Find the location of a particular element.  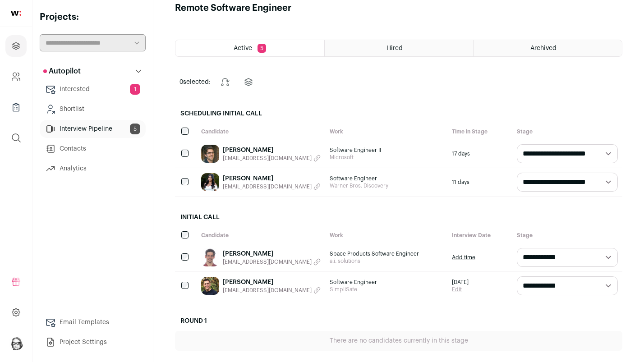

a: Interested1 is located at coordinates (92, 89).